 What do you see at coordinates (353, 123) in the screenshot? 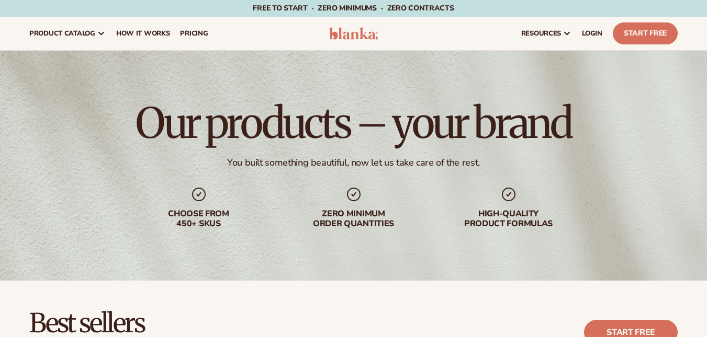
I see `h1: Our products – your brand` at bounding box center [353, 123].